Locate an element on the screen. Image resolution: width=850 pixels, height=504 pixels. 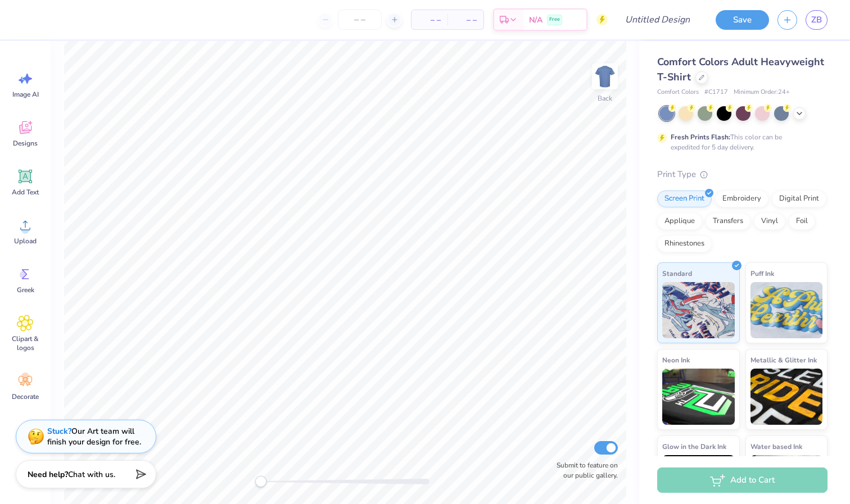
span: Glow in the Dark Ink is located at coordinates (694, 446).